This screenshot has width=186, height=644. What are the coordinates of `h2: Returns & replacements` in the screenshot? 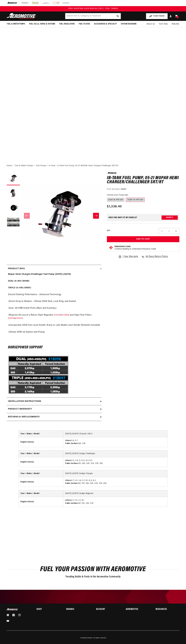 It's located at (24, 417).